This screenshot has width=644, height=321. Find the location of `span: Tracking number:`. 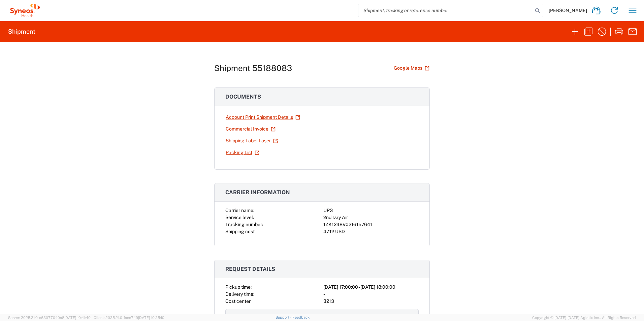

span: Tracking number: is located at coordinates (244, 225).